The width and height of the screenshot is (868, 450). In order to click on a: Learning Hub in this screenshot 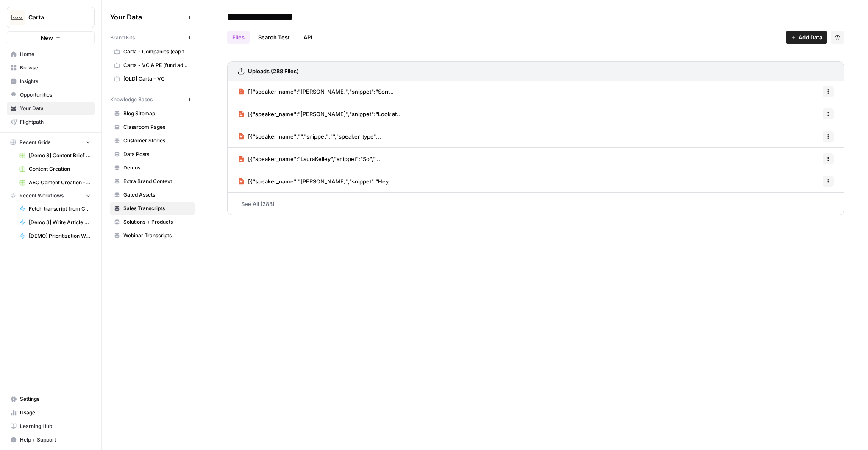, I will do `click(50, 426)`.